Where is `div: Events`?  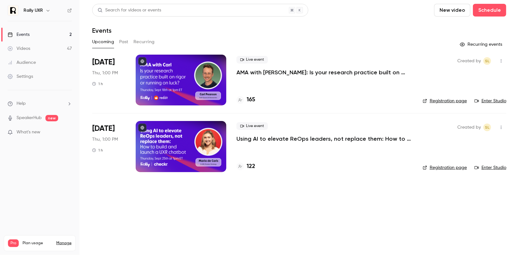 div: Events is located at coordinates (18, 35).